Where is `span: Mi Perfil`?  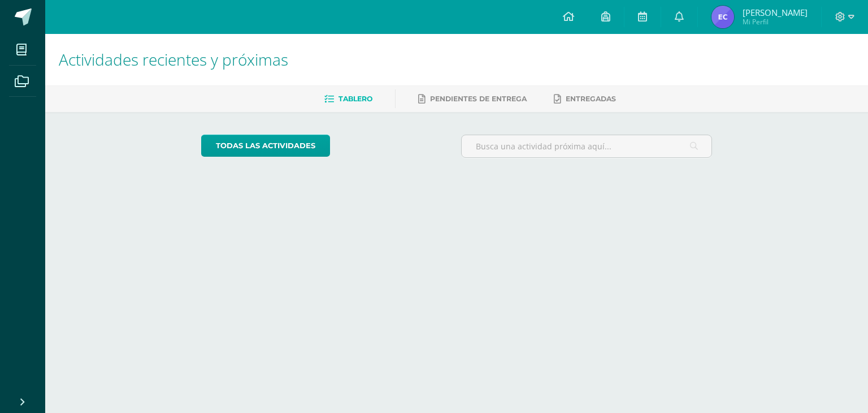
span: Mi Perfil is located at coordinates (775, 21).